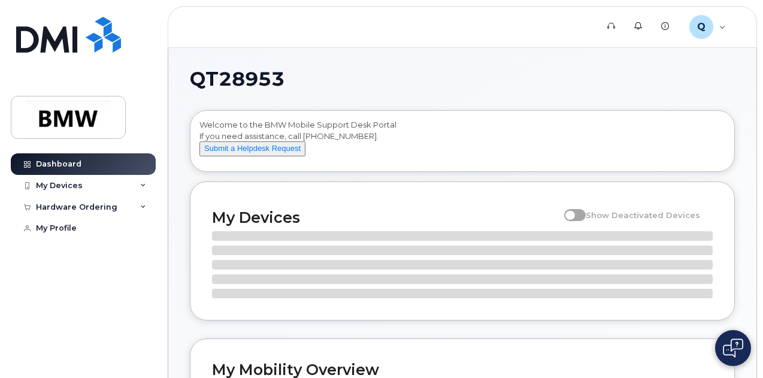  I want to click on span: QT28953, so click(237, 79).